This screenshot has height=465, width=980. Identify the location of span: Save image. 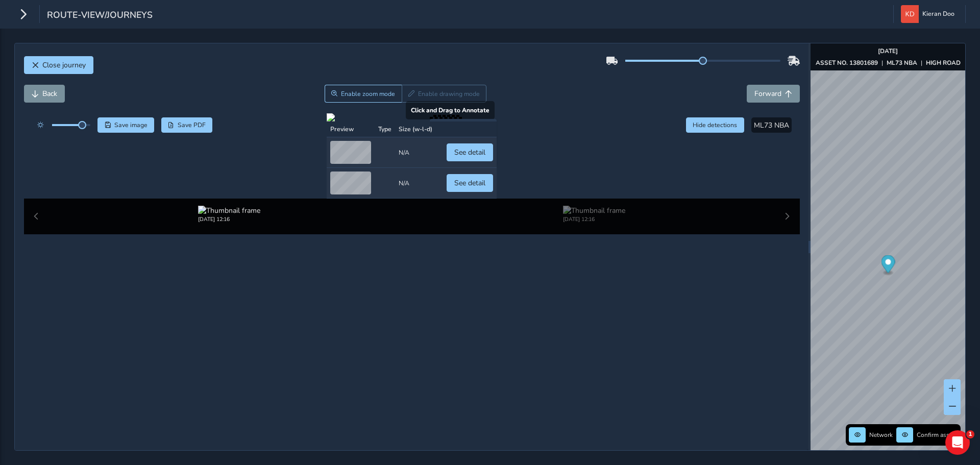
(131, 125).